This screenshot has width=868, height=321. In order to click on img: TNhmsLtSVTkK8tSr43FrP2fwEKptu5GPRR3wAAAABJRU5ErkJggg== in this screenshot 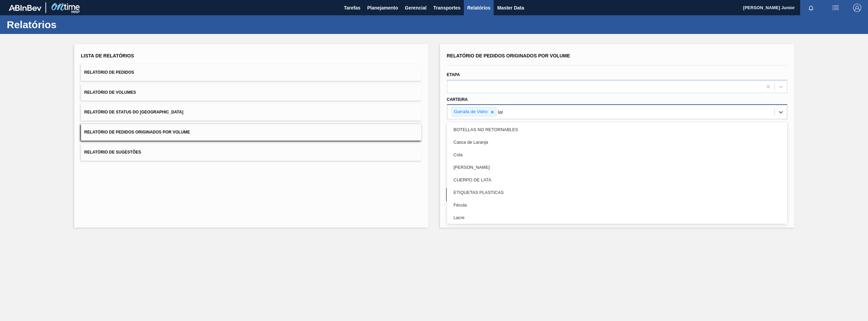, I will do `click(25, 8)`.